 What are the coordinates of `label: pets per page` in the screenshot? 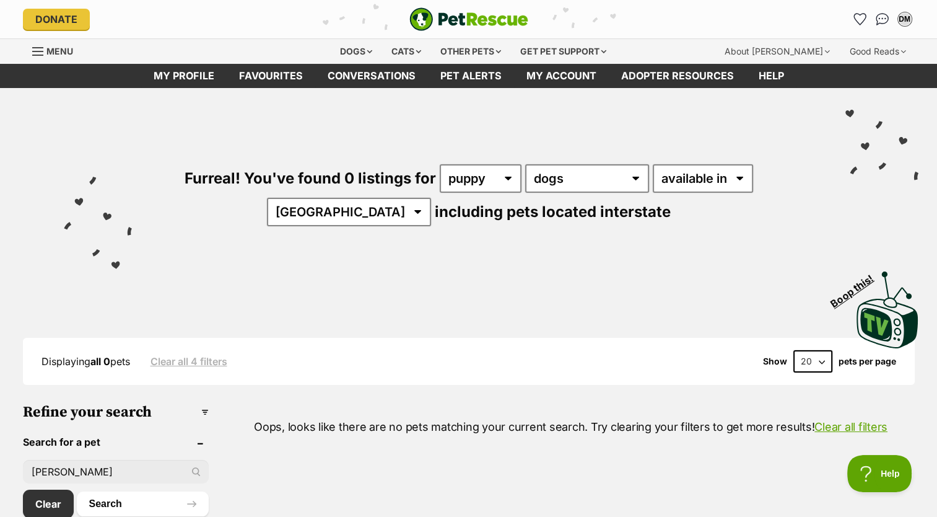 It's located at (867, 361).